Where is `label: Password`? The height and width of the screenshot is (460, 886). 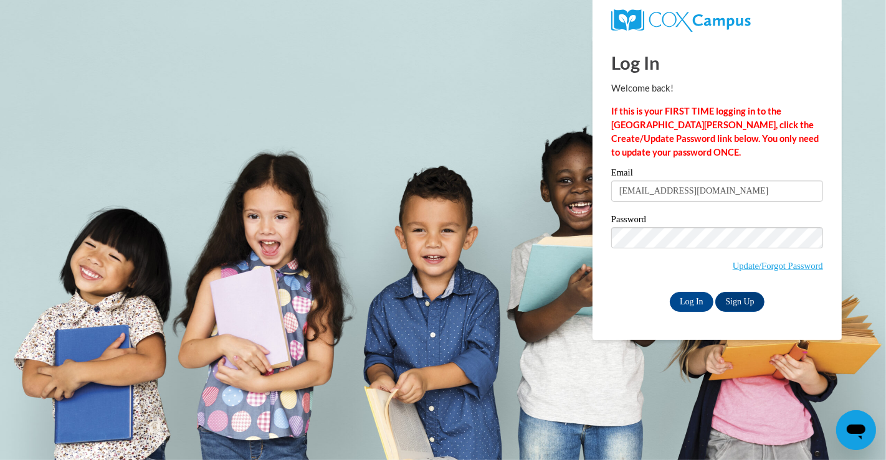 label: Password is located at coordinates (717, 221).